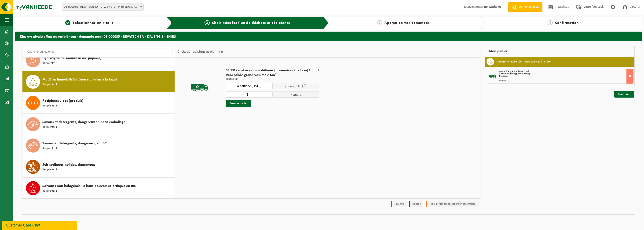 This screenshot has height=230, width=644. I want to click on li: Jour fixe, so click(399, 204).